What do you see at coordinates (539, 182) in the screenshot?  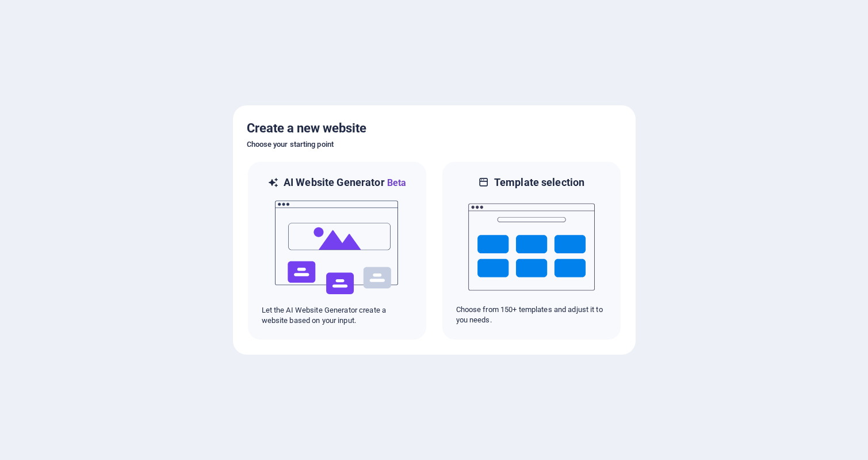 I see `h6: Template selection` at bounding box center [539, 182].